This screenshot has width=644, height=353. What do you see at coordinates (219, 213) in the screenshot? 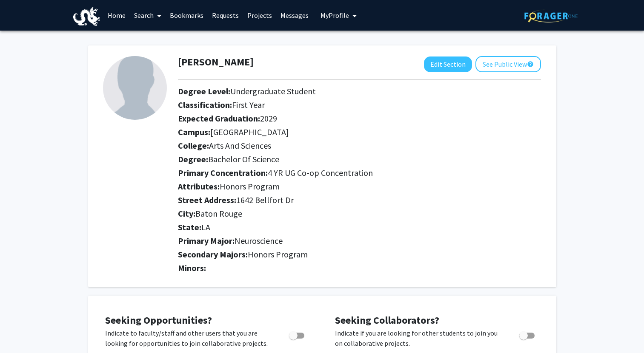
I see `span: Baton Rouge` at bounding box center [219, 213].